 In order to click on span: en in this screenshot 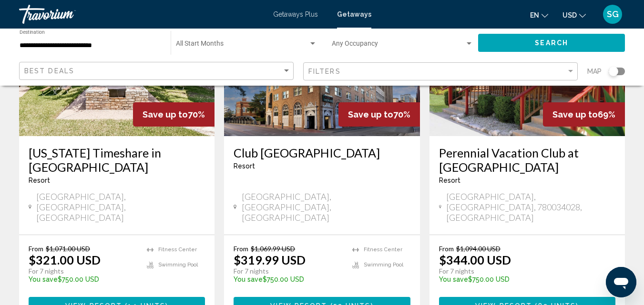, I will do `click(534, 15)`.